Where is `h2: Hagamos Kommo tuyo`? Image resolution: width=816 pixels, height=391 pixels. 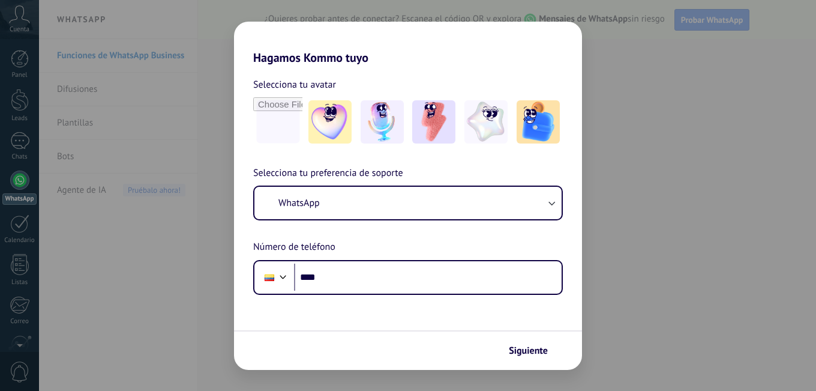 h2: Hagamos Kommo tuyo is located at coordinates (408, 43).